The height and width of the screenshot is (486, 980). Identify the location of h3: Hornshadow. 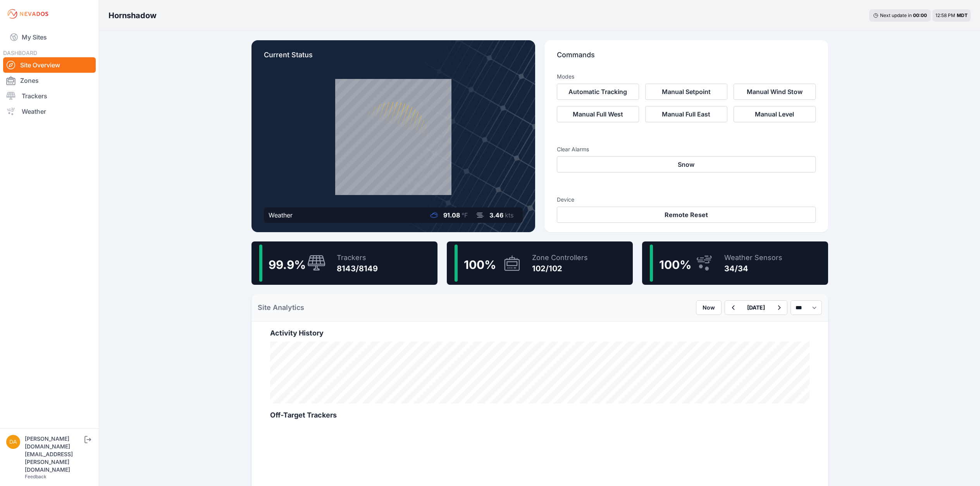
(133, 15).